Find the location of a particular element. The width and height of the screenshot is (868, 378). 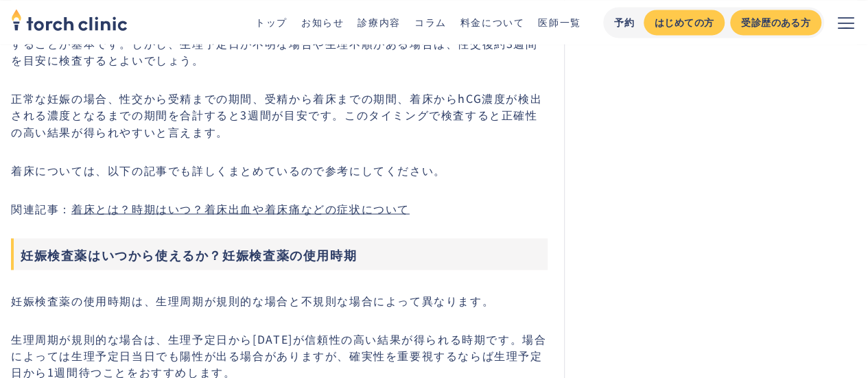

a: コラム is located at coordinates (431, 22).